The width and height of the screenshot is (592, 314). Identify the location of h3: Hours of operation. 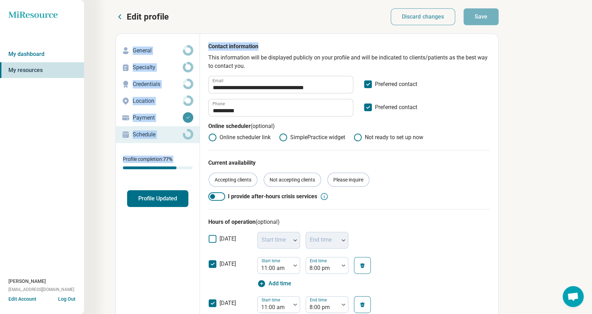
(349, 222).